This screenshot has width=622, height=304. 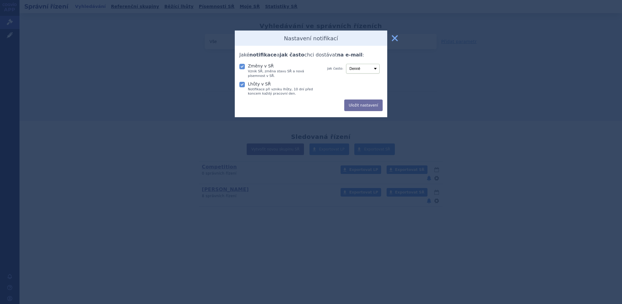 I want to click on button: Uložit nastavení, so click(x=363, y=105).